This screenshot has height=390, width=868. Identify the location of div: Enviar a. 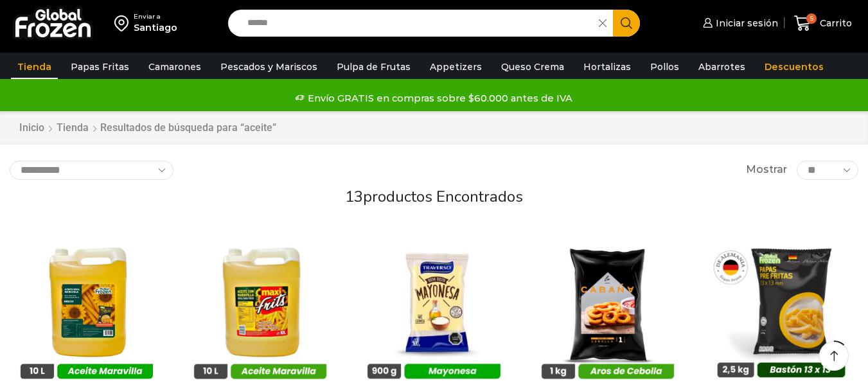
(156, 17).